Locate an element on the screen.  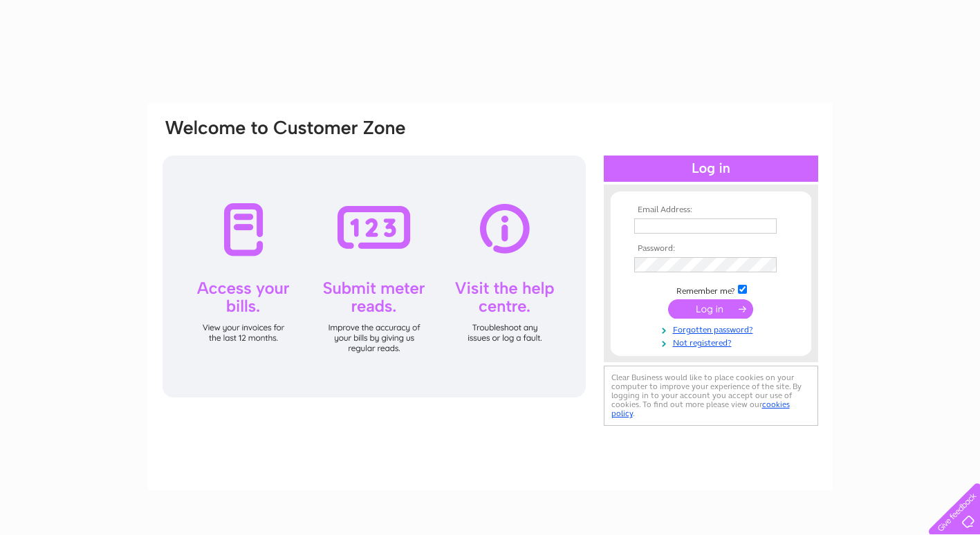
a: cookies policy is located at coordinates (700, 409).